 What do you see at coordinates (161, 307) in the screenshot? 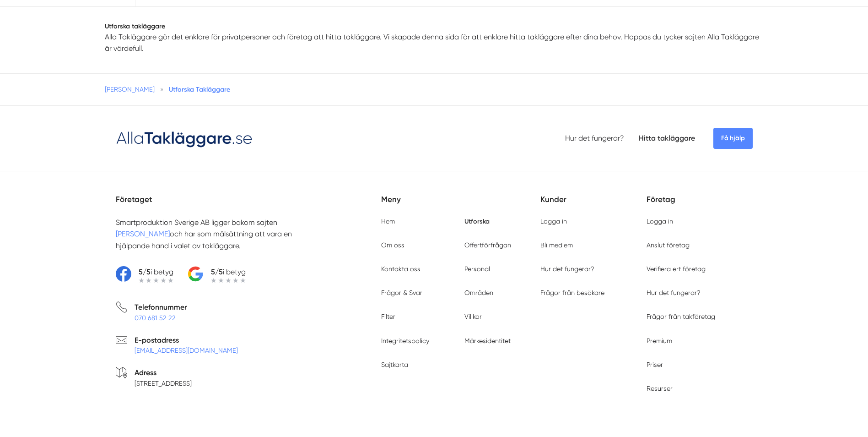
I see `p: Telefonnummer` at bounding box center [161, 307].